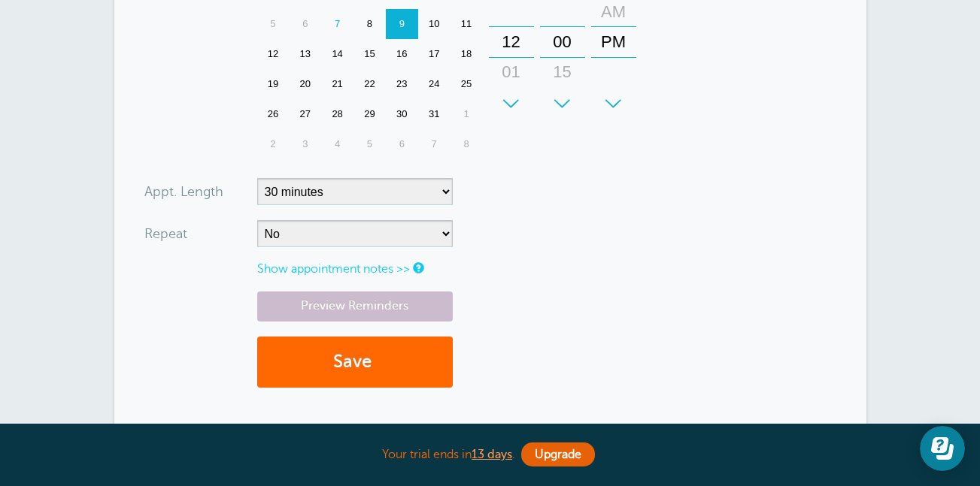  What do you see at coordinates (305, 114) in the screenshot?
I see `div: 27` at bounding box center [305, 114].